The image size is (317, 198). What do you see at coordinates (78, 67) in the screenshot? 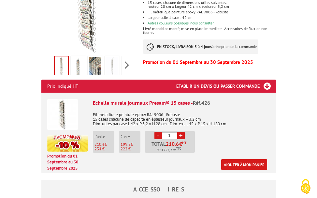
I see `img: echelle_journaux_presse_remplie_zoom_426.jpg` at bounding box center [78, 67].